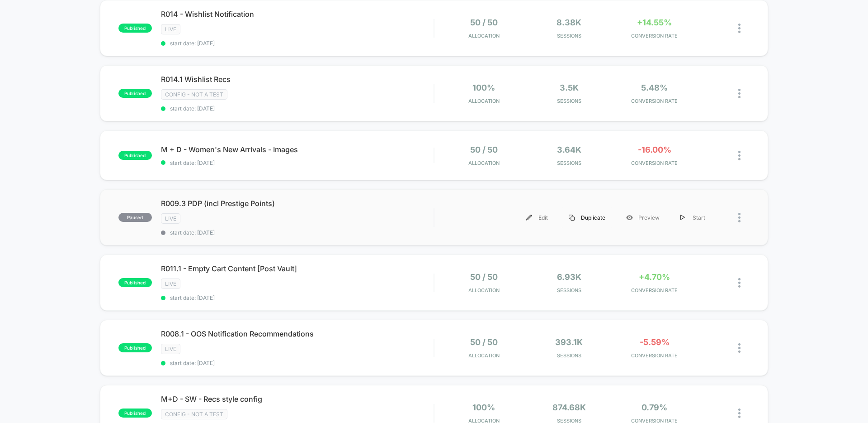 Image resolution: width=868 pixels, height=423 pixels. Describe the element at coordinates (643, 218) in the screenshot. I see `div: Preview` at that location.